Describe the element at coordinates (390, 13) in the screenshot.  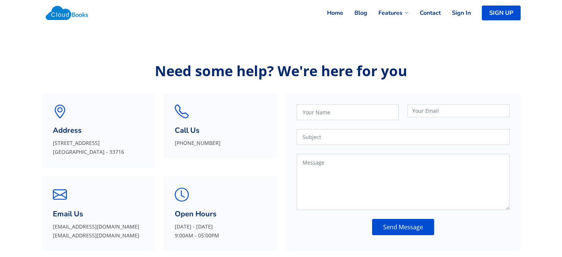
I see `span: Features` at that location.